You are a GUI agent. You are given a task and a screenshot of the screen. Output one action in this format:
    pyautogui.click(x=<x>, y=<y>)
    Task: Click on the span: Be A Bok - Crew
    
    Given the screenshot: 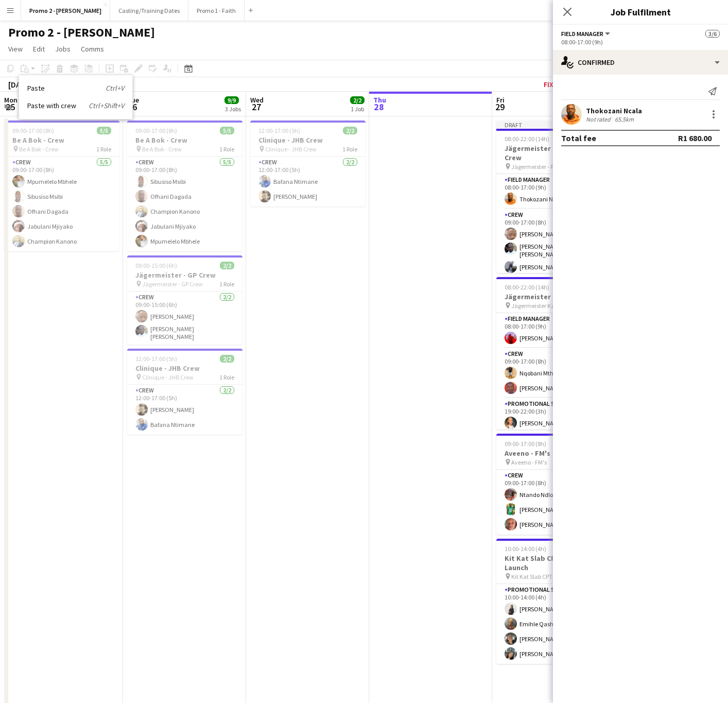 What is the action you would take?
    pyautogui.click(x=162, y=148)
    